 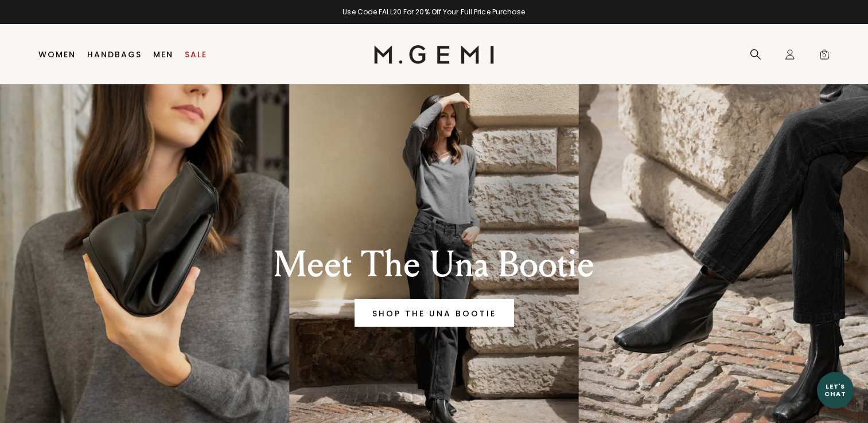 I want to click on img: M.Gemi, so click(x=434, y=54).